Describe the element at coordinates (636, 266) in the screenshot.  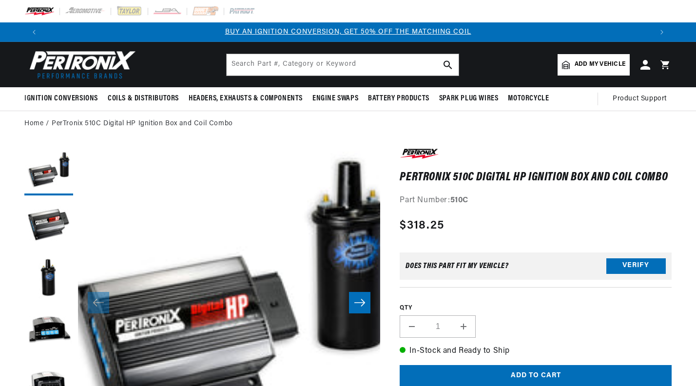
I see `button: Verify` at that location.